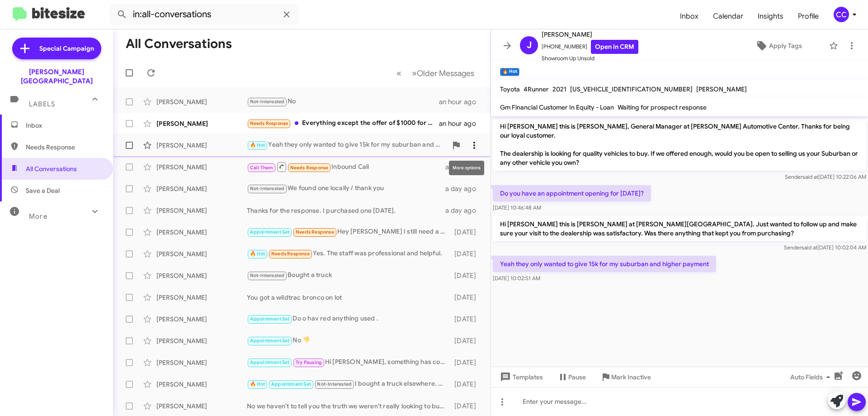 This screenshot has height=416, width=868. I want to click on span: Calendar, so click(728, 16).